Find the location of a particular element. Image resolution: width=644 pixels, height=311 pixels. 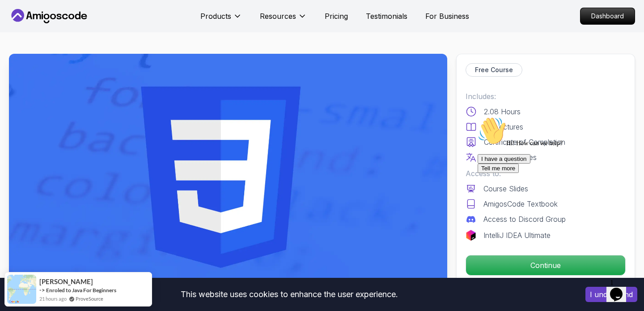

div: 👋Hi! How can we help?I have a questionTell me more is located at coordinates (84, 32).